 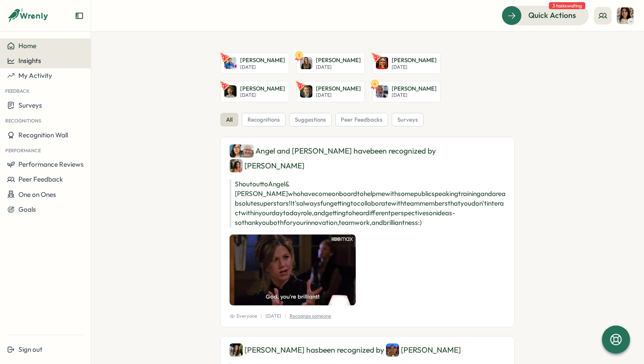 I want to click on span: Performance Reviews, so click(x=51, y=164).